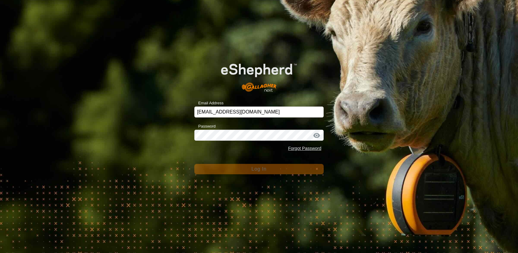  What do you see at coordinates (259, 169) in the screenshot?
I see `span: Log In` at bounding box center [259, 169].